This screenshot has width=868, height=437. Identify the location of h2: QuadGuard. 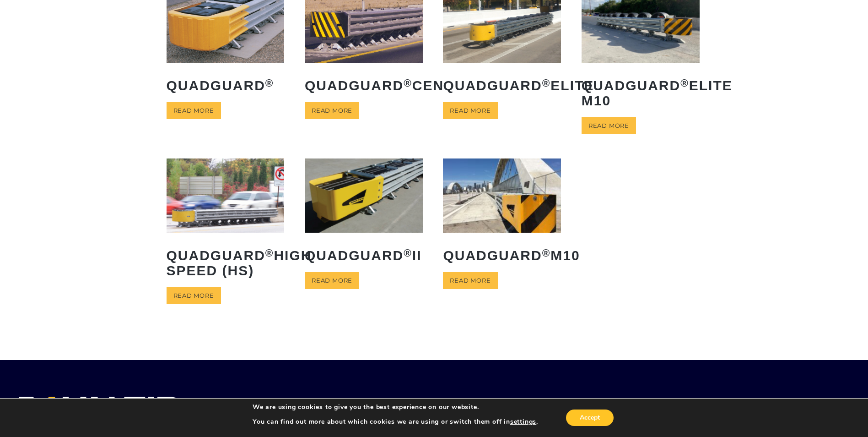
(226, 85).